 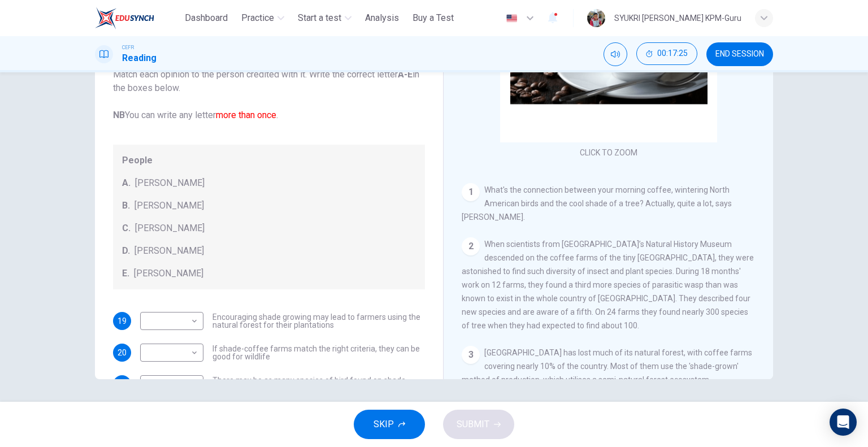 I want to click on span: D., so click(x=126, y=251).